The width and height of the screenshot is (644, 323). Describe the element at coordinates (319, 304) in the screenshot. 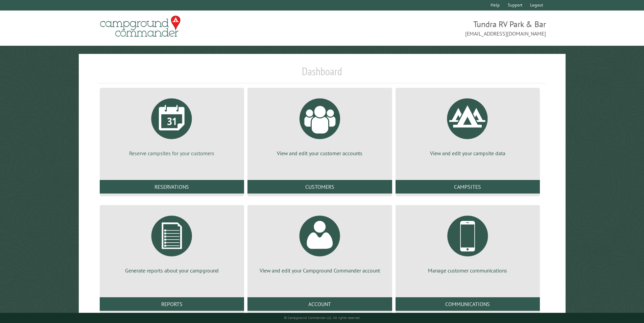

I see `a: Account` at that location.